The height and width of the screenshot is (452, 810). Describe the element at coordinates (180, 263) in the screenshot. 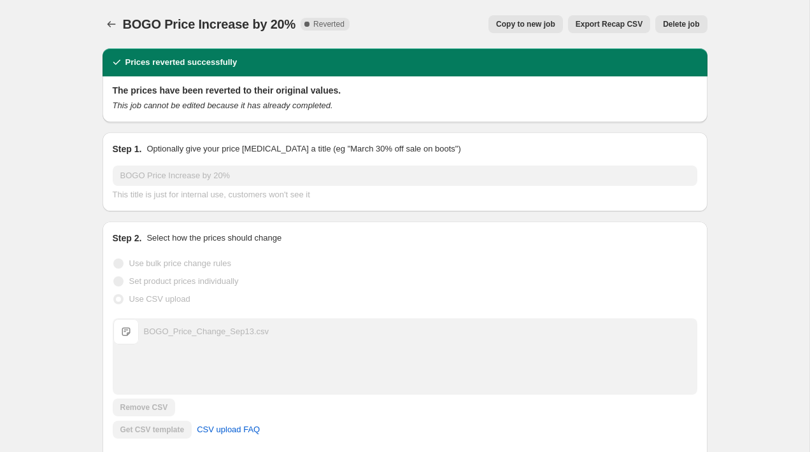

I see `span: Use bulk price change rules` at that location.